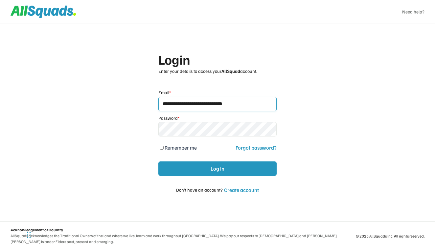  Describe the element at coordinates (218, 71) in the screenshot. I see `div: Enter your details to access your account.` at that location.